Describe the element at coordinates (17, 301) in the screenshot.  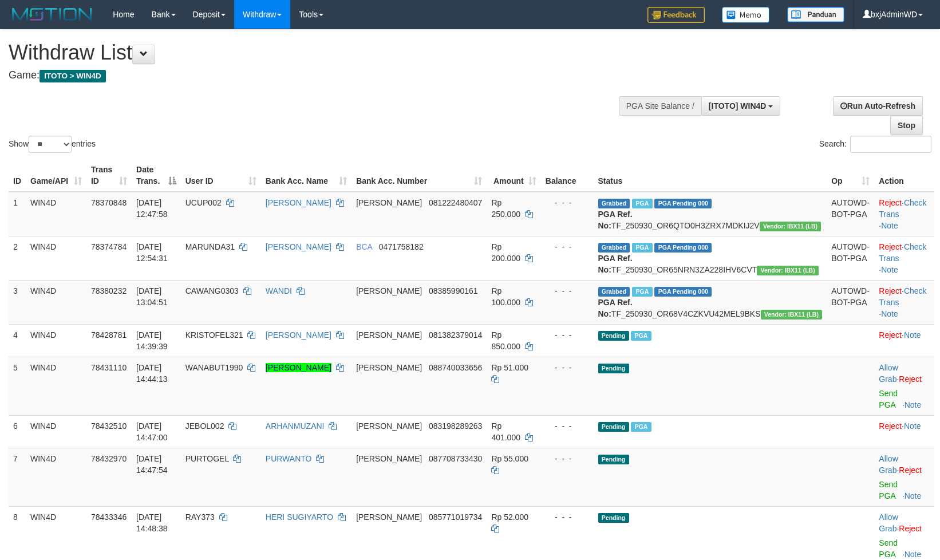
I see `td: 3` at that location.